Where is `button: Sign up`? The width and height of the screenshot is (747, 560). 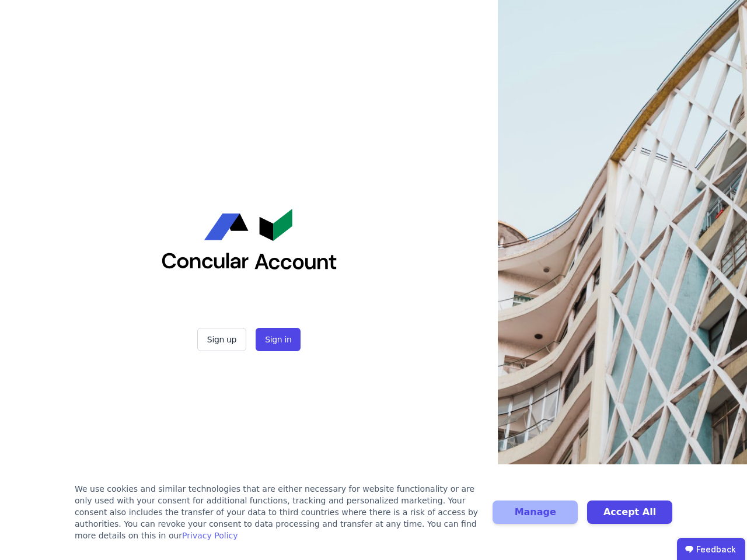
button: Sign up is located at coordinates (222, 340).